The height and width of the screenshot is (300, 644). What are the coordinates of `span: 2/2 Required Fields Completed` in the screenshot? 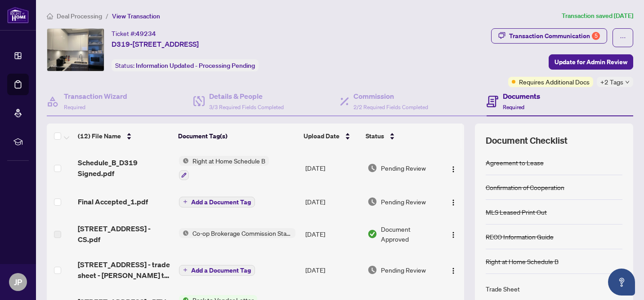 It's located at (391, 107).